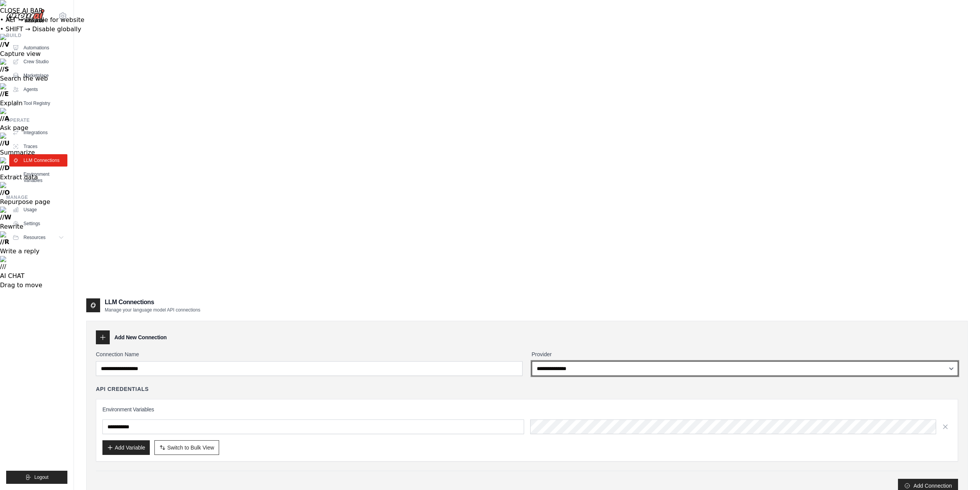  What do you see at coordinates (122, 389) in the screenshot?
I see `h4: API Credentials` at bounding box center [122, 389].